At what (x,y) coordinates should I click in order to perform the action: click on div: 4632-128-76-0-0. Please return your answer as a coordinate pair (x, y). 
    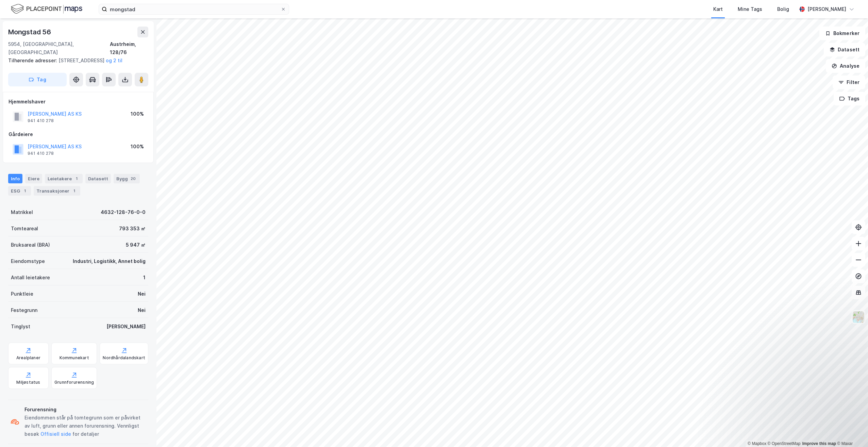
    Looking at the image, I should click on (123, 212).